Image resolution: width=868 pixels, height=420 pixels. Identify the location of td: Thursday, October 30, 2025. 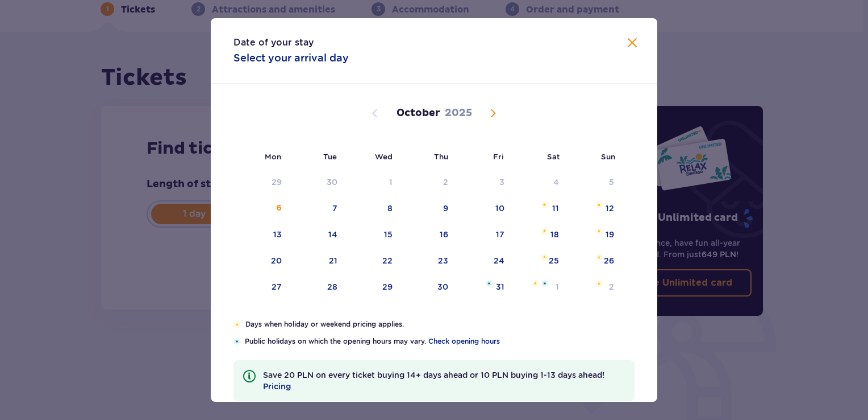
(428, 287).